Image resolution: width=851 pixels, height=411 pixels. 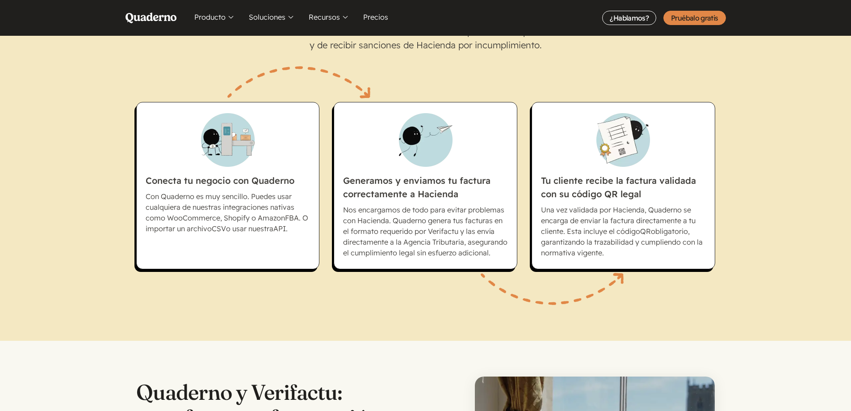 I want to click on h3: Generamos y enviamos tu factura correctamente a Hacienda, so click(x=425, y=157).